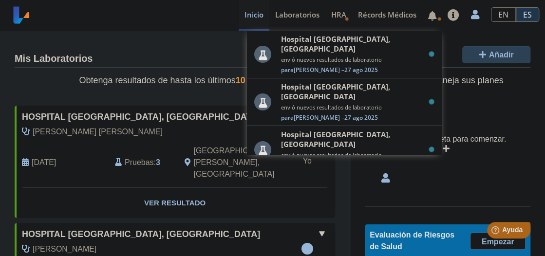  Describe the element at coordinates (44, 163) in the screenshot. I see `span: 2023-03-11` at that location.